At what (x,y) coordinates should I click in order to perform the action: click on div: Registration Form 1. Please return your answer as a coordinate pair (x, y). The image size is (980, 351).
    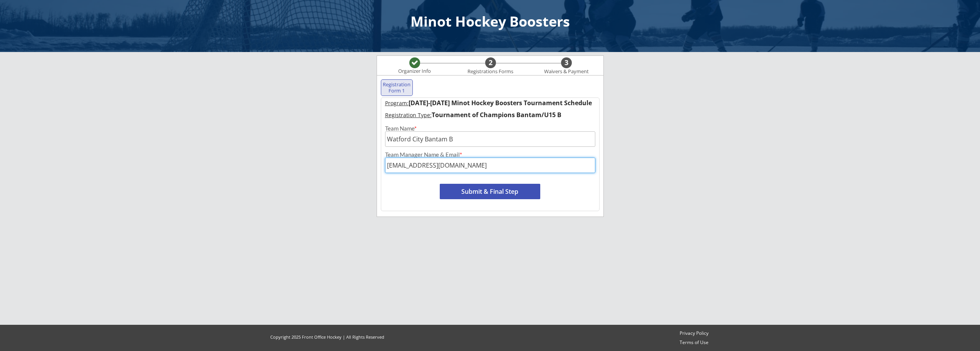
    Looking at the image, I should click on (397, 87).